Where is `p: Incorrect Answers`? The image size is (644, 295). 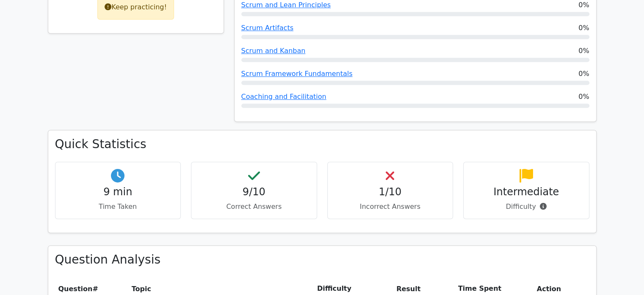
p: Incorrect Answers is located at coordinates (390, 206).